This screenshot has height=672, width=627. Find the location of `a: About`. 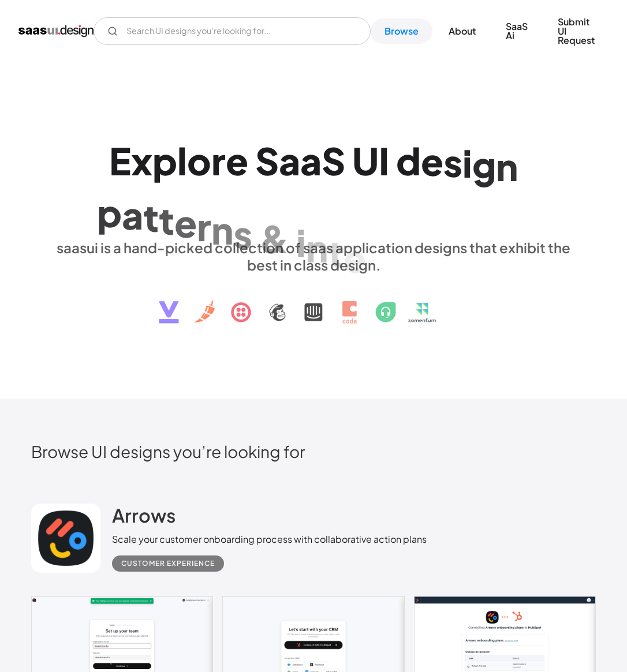

a: About is located at coordinates (461, 31).